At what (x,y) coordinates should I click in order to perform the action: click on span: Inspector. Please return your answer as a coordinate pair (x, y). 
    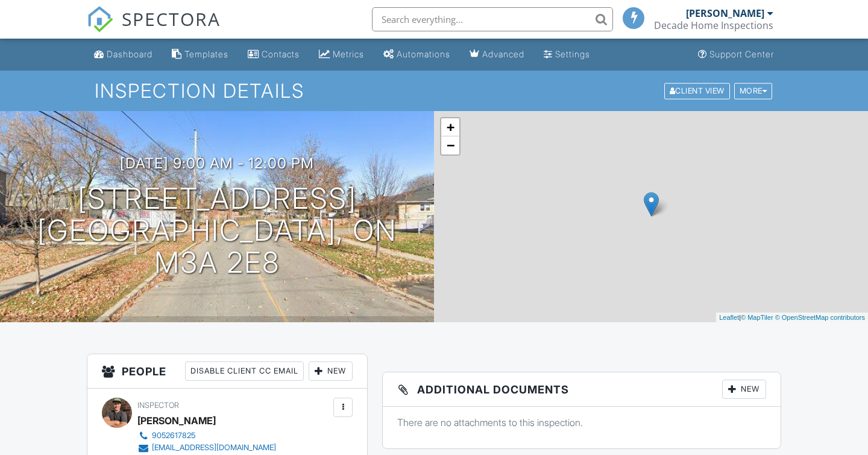
    Looking at the image, I should click on (158, 405).